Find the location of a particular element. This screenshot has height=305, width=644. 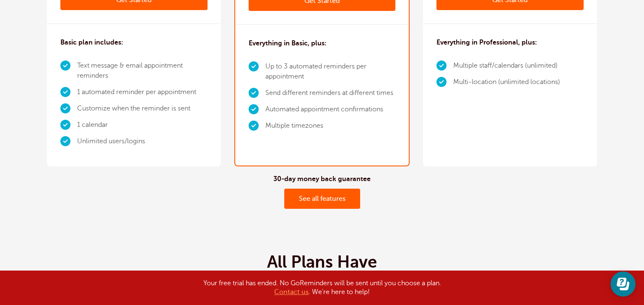

h3: Everything in Basic, plus: is located at coordinates (288, 43).